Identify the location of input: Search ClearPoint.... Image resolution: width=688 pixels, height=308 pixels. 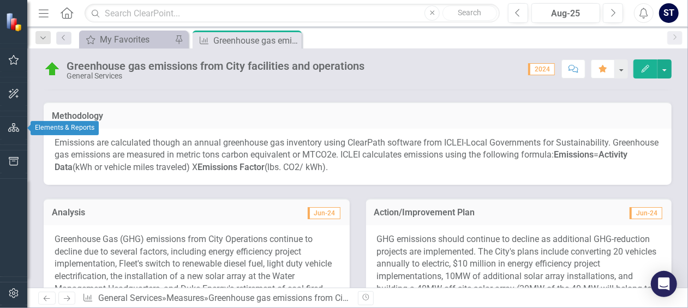
(292, 13).